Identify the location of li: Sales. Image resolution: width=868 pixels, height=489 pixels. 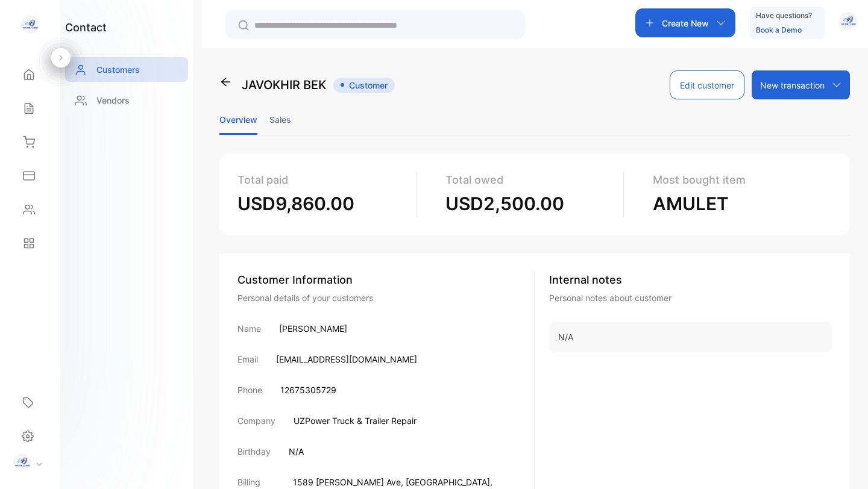
(280, 119).